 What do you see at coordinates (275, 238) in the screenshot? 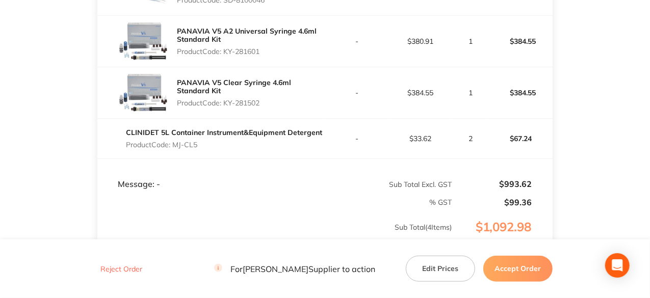
I see `p: Sub Total ( 4 Items)` at bounding box center [275, 238].